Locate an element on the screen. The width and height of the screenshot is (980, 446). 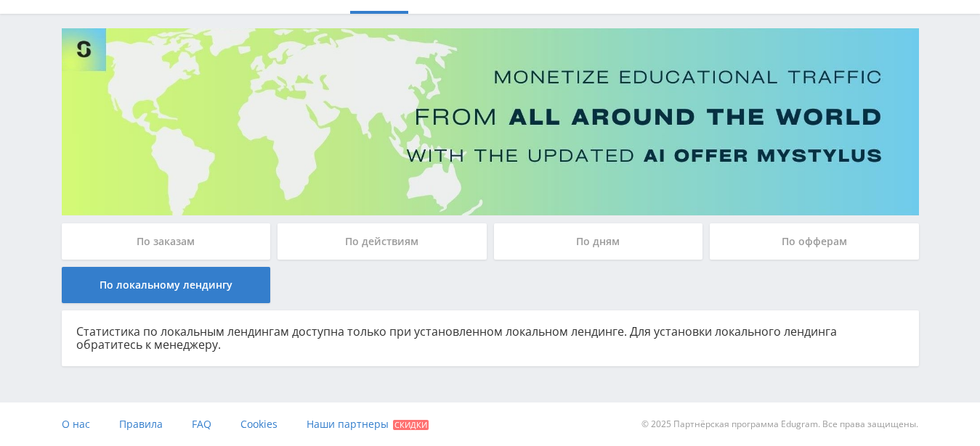
div: По дням is located at coordinates (599, 241).